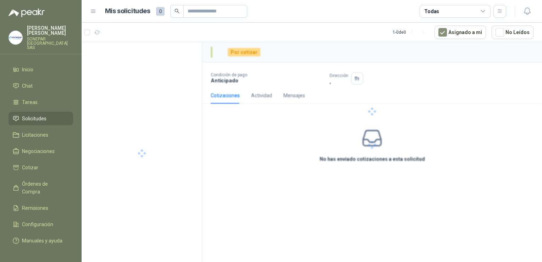 This screenshot has height=262, width=542. Describe the element at coordinates (460, 32) in the screenshot. I see `button: Asignado a mi` at that location.